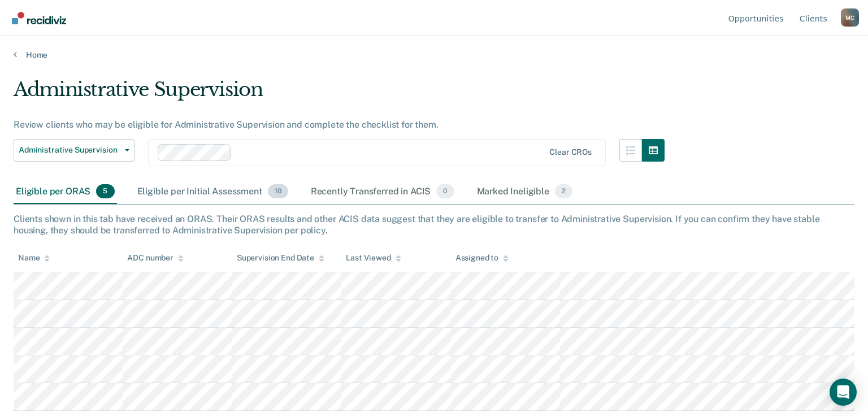 The image size is (868, 417). What do you see at coordinates (105, 192) in the screenshot?
I see `span: 5` at bounding box center [105, 192].